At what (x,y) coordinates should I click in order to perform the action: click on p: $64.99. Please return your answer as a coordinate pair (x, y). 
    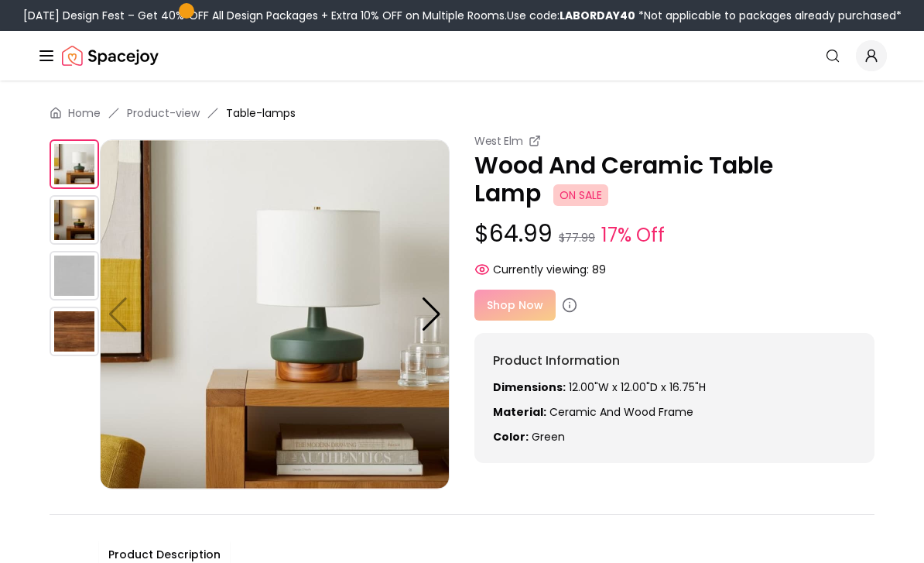
    Looking at the image, I should click on (674, 235).